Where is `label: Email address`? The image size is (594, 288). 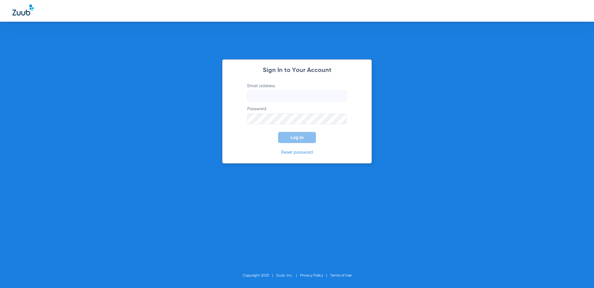 label: Email address is located at coordinates (297, 92).